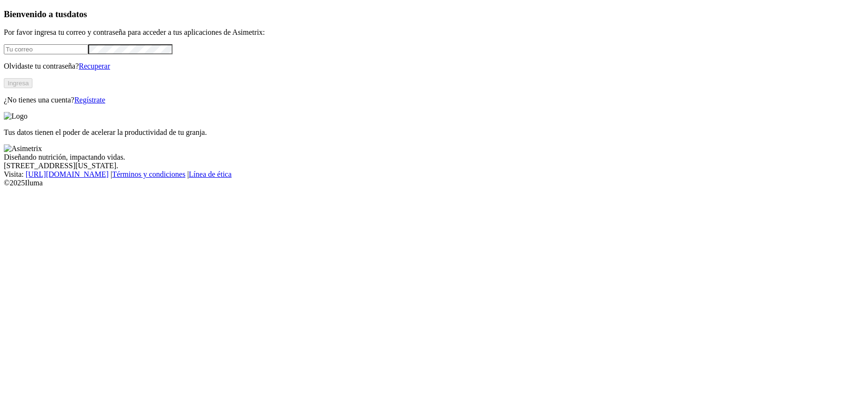 The height and width of the screenshot is (407, 868). Describe the element at coordinates (149, 174) in the screenshot. I see `a: Términos y condiciones` at that location.